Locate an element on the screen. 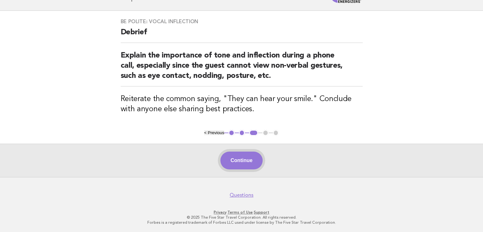 The image size is (483, 232). button: Continue is located at coordinates (241, 160).